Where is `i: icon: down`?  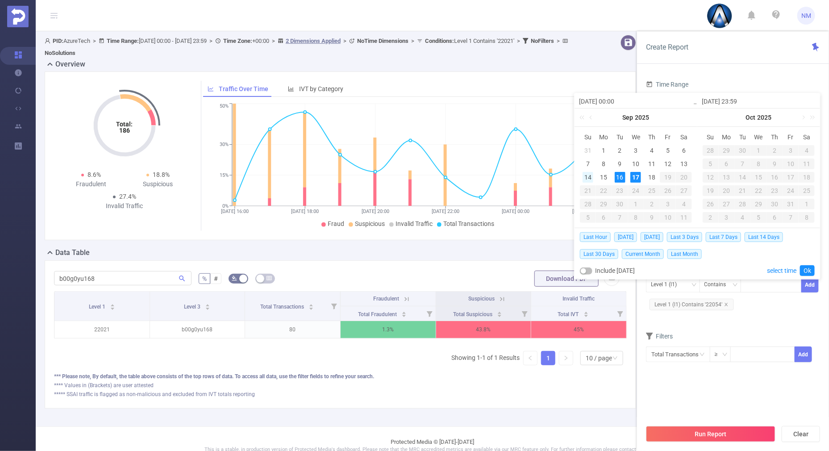
i: icon: down is located at coordinates (735, 285).